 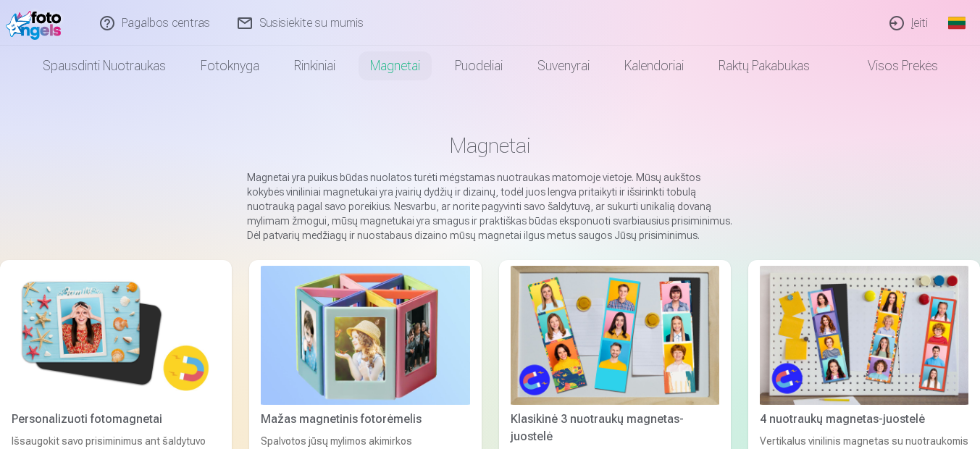 I want to click on div: Mažas magnetinis fotorėmelis, so click(x=365, y=420).